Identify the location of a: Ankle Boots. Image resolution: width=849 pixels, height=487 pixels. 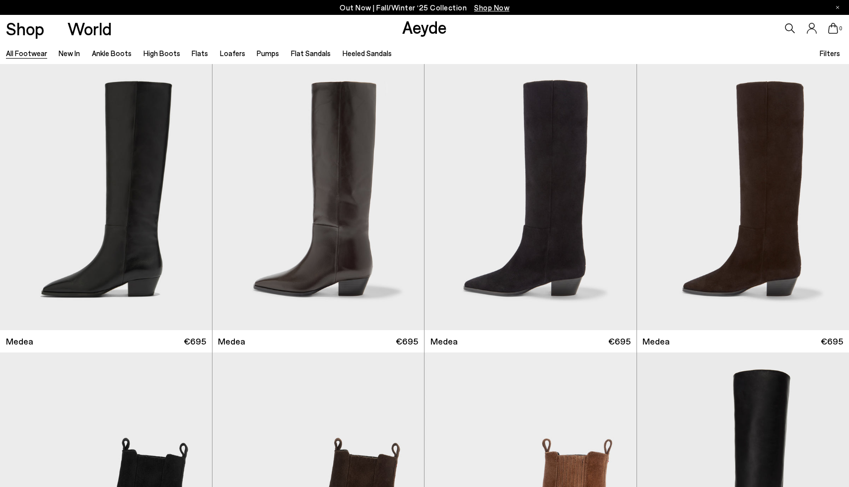
(112, 53).